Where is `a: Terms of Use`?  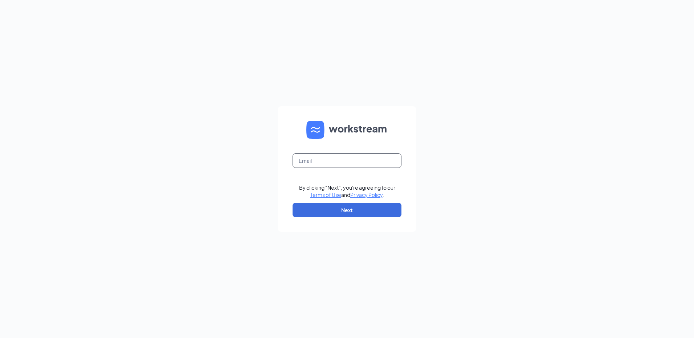
a: Terms of Use is located at coordinates (325, 195).